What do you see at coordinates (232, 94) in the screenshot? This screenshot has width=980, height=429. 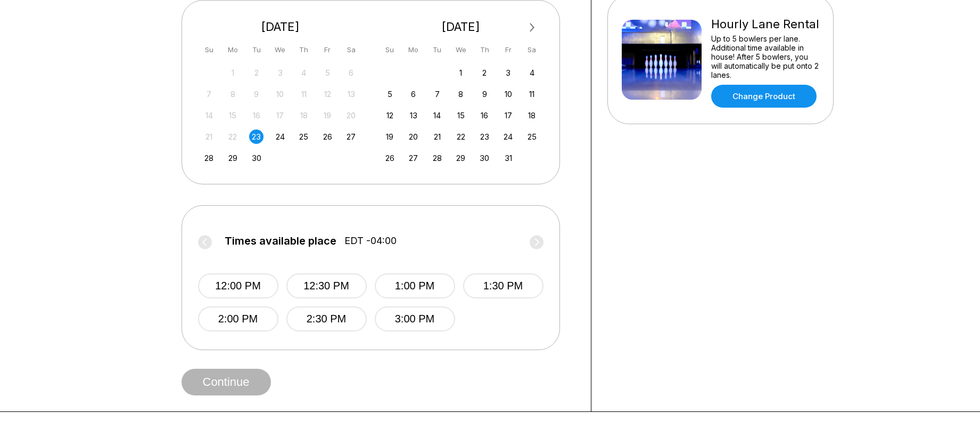 I see `div: Not available Monday, September 8th, 2025` at bounding box center [232, 94].